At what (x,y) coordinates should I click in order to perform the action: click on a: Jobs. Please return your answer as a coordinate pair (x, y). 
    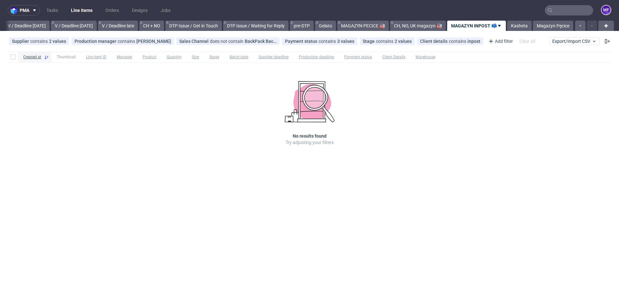
    Looking at the image, I should click on (165, 10).